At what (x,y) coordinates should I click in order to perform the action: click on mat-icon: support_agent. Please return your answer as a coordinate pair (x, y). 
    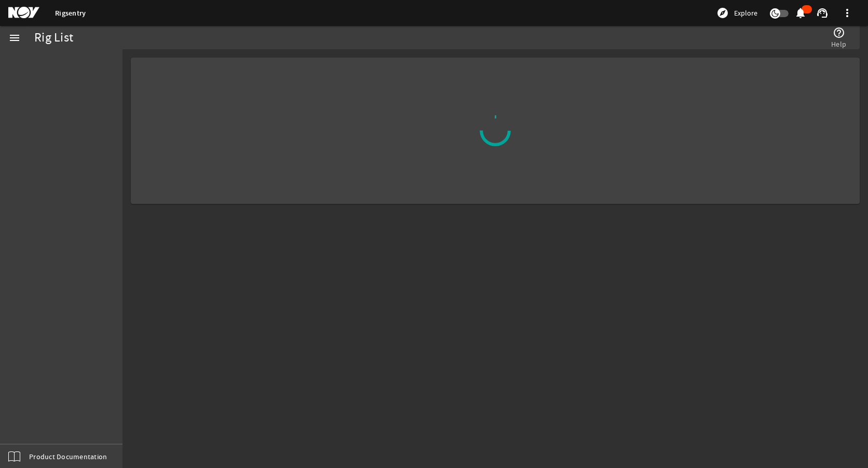
    Looking at the image, I should click on (822, 13).